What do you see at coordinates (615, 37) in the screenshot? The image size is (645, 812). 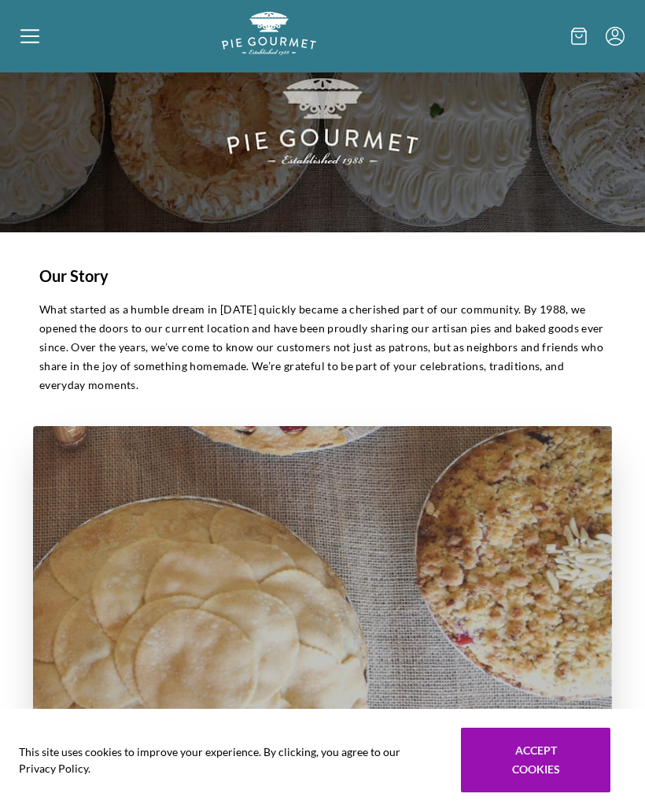 I see `button: Menu` at bounding box center [615, 37].